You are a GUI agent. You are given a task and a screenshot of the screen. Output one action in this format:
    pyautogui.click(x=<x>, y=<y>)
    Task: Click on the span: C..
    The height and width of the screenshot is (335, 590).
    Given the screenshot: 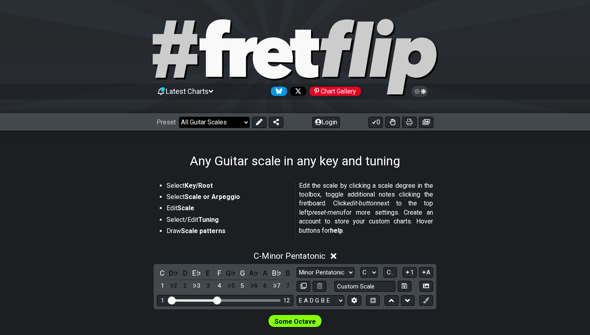 What is the action you would take?
    pyautogui.click(x=390, y=273)
    